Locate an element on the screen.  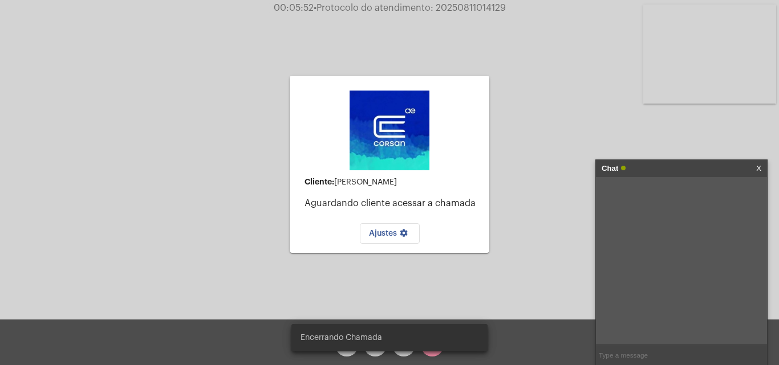
a: X is located at coordinates (758, 169).